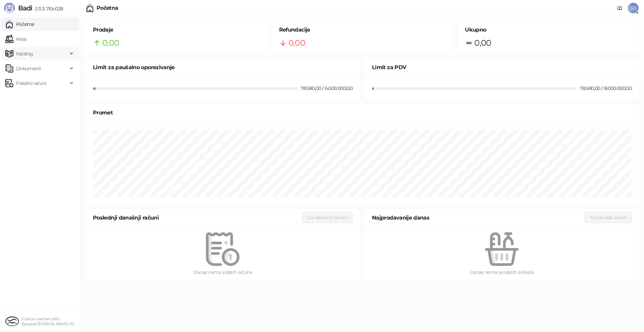 This screenshot has width=644, height=332. I want to click on div: 78.580,00 / 6.000.000,00, so click(326, 88).